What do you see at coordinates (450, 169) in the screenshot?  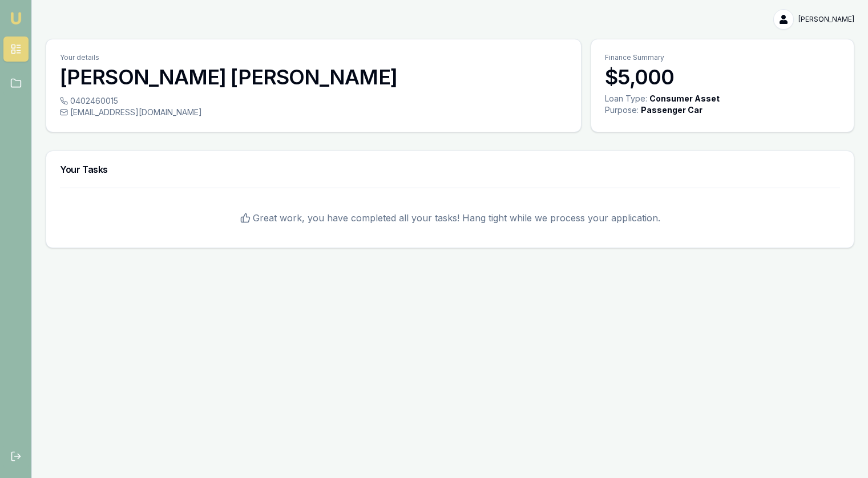 I see `h3: Your Tasks` at bounding box center [450, 169].